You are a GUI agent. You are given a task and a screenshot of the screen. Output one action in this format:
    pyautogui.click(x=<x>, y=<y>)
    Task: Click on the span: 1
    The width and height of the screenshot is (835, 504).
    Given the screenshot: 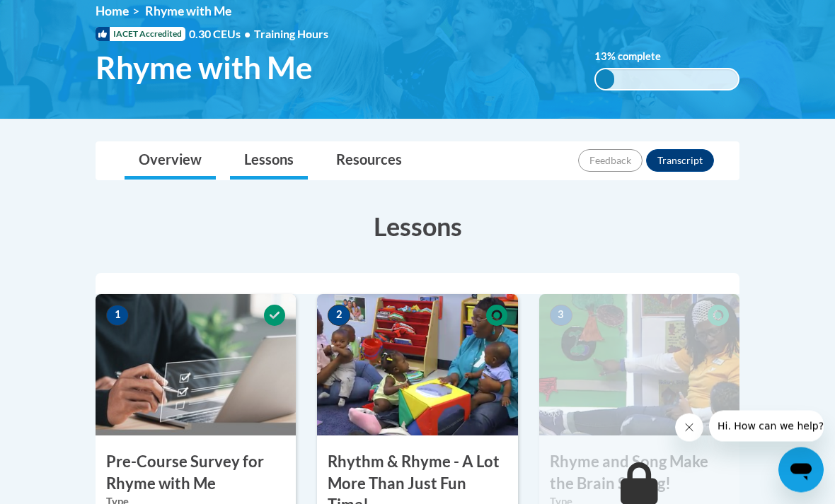 What is the action you would take?
    pyautogui.click(x=118, y=316)
    